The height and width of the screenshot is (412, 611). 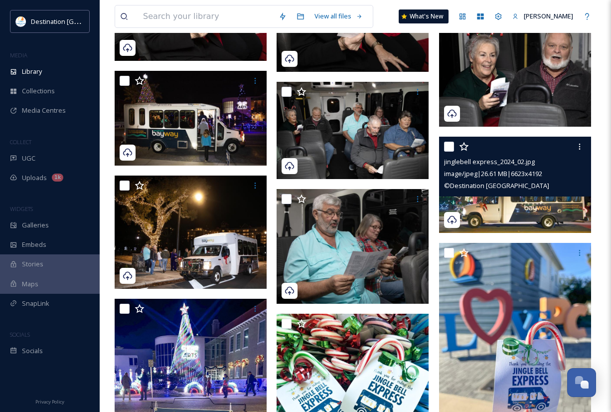 I want to click on span: Embeds, so click(x=34, y=244).